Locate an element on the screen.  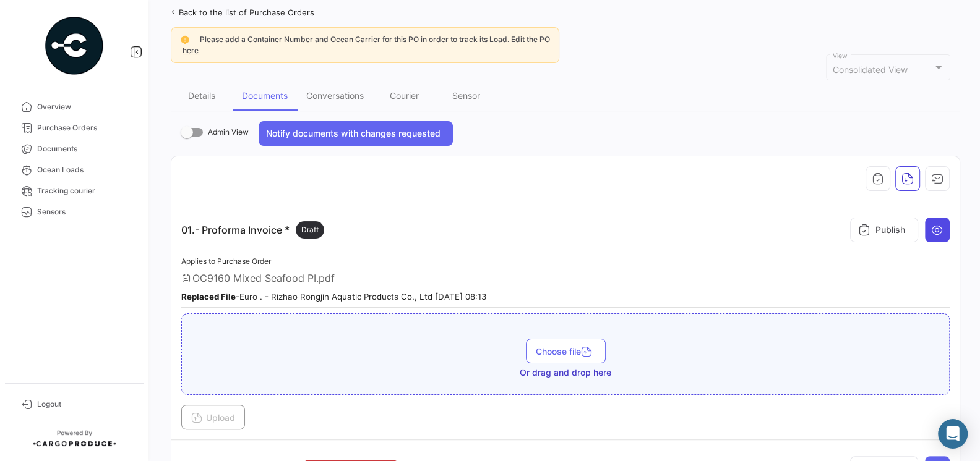
button: Upload is located at coordinates (213, 417).